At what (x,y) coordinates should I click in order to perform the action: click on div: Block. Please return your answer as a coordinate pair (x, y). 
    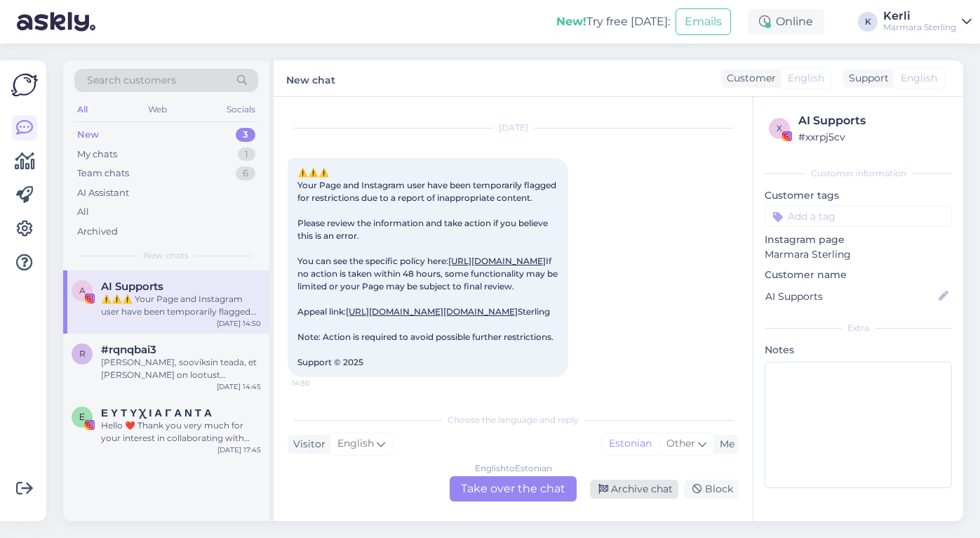
    Looking at the image, I should click on (712, 488).